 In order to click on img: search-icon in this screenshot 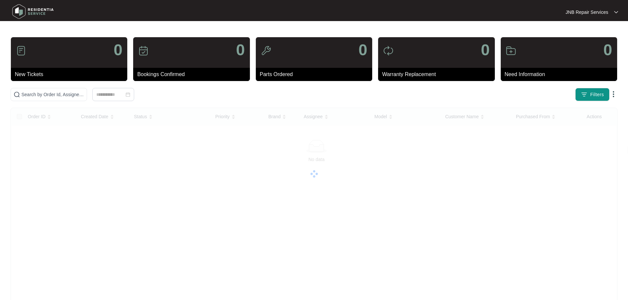, I will do `click(17, 95)`.